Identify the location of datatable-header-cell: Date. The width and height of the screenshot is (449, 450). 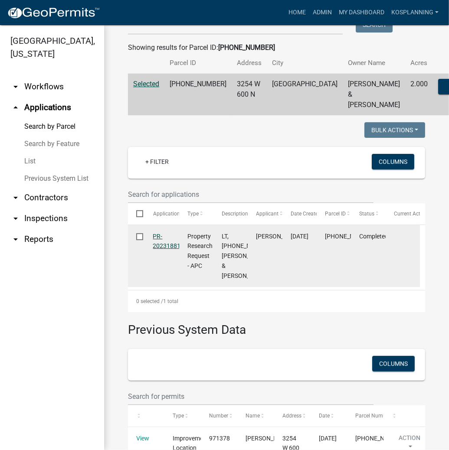
(329, 416).